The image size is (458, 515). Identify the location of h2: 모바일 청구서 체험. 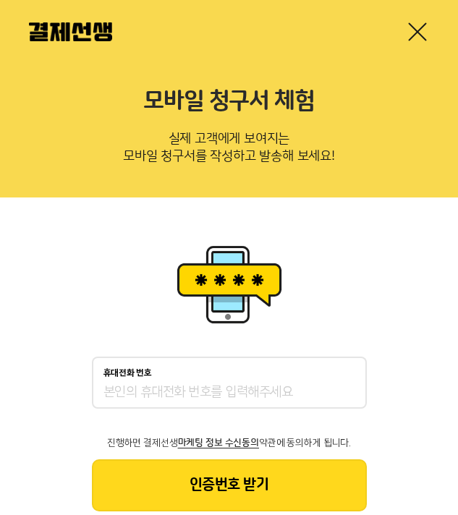
(229, 101).